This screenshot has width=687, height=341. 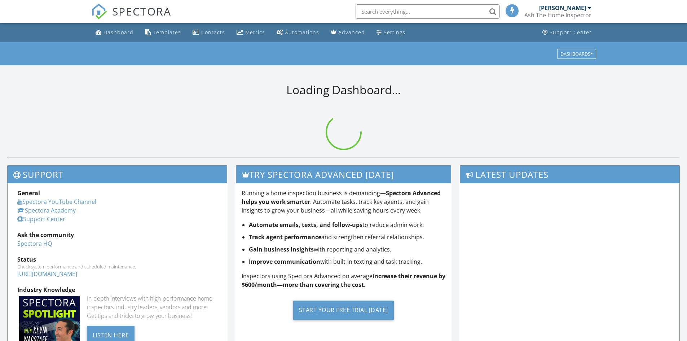 What do you see at coordinates (302, 32) in the screenshot?
I see `div: Automations` at bounding box center [302, 32].